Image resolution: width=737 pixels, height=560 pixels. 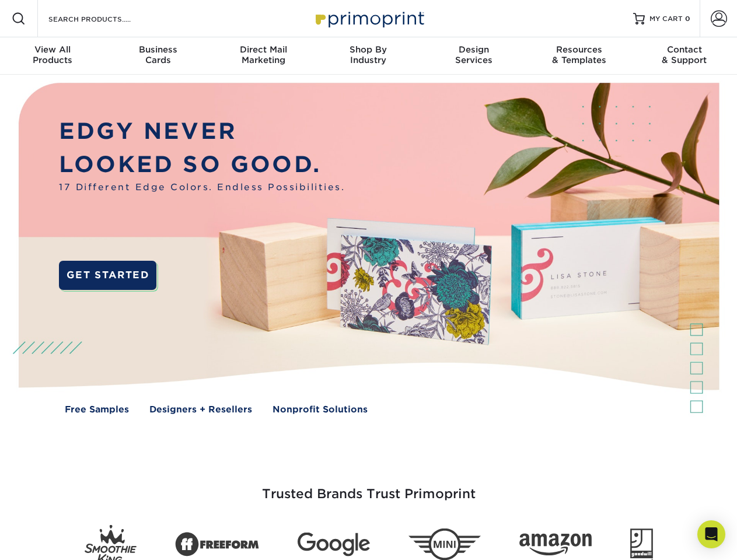 I want to click on h3: Trusted Brands Trust Primoprint, so click(x=368, y=487).